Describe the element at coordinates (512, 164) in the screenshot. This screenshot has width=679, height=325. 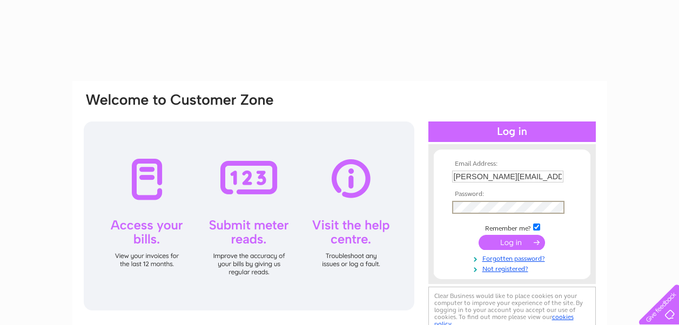
I see `th: Email Address:` at that location.